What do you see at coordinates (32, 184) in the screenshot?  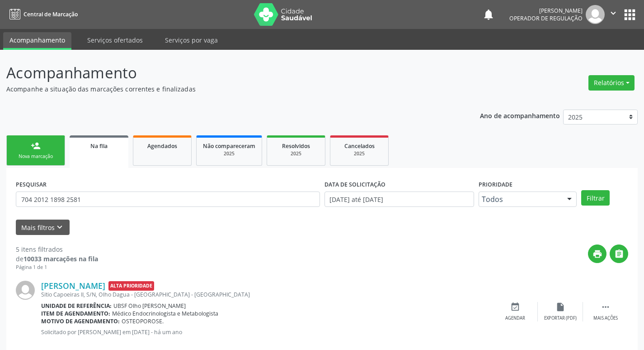 I see `label: PESQUISAR` at bounding box center [32, 184].